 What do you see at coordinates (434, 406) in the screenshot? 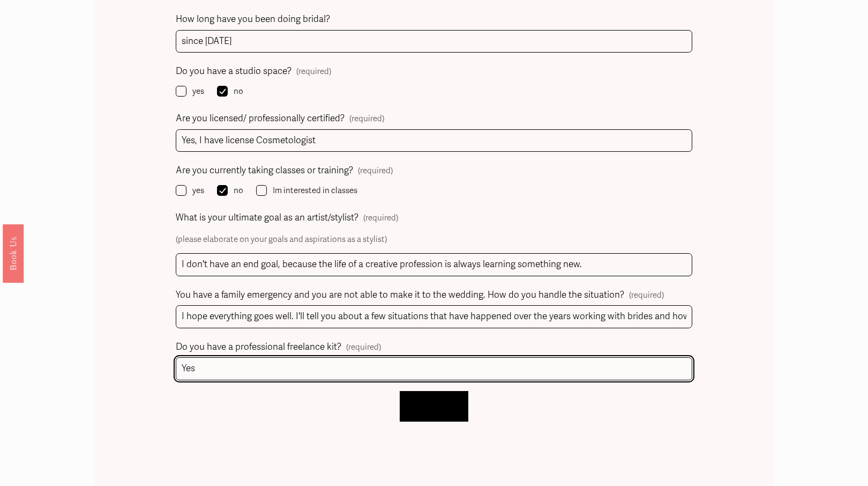
I see `button: Let's Chat!Let's Chat!` at bounding box center [434, 406].